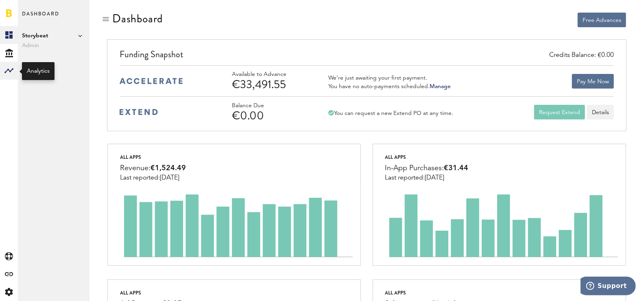 This screenshot has width=644, height=301. Describe the element at coordinates (385, 218) in the screenshot. I see `text: 20` at that location.